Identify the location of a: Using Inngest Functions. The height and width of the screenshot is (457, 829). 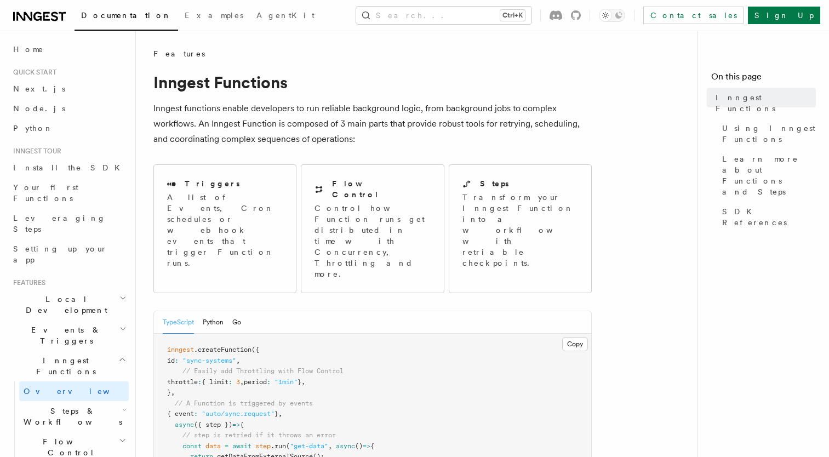
(766, 134).